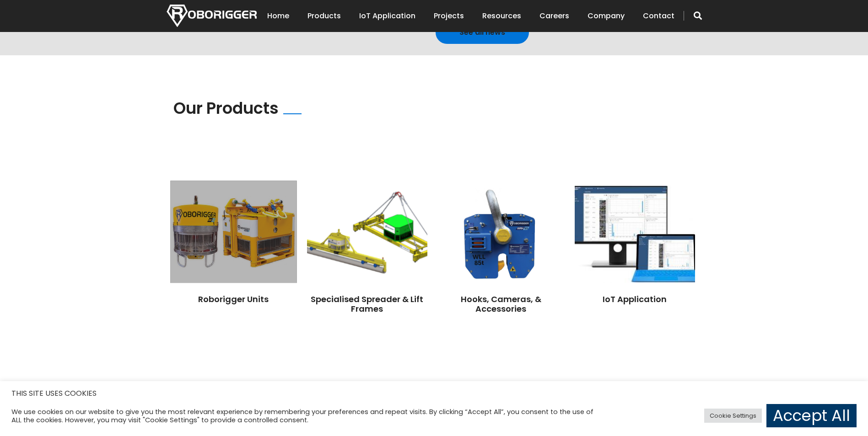  Describe the element at coordinates (324, 16) in the screenshot. I see `a: Products` at that location.